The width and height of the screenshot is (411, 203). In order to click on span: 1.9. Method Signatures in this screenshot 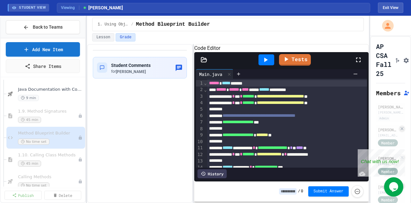, I will do `click(48, 111)`.